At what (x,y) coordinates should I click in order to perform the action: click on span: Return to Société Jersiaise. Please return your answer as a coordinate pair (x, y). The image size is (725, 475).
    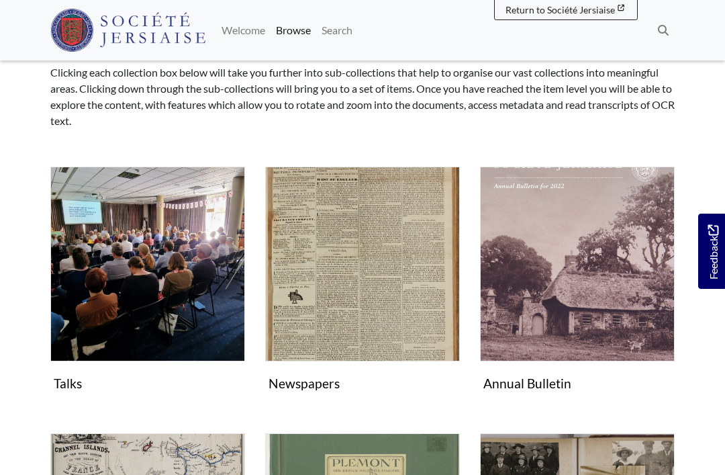
    Looking at the image, I should click on (560, 9).